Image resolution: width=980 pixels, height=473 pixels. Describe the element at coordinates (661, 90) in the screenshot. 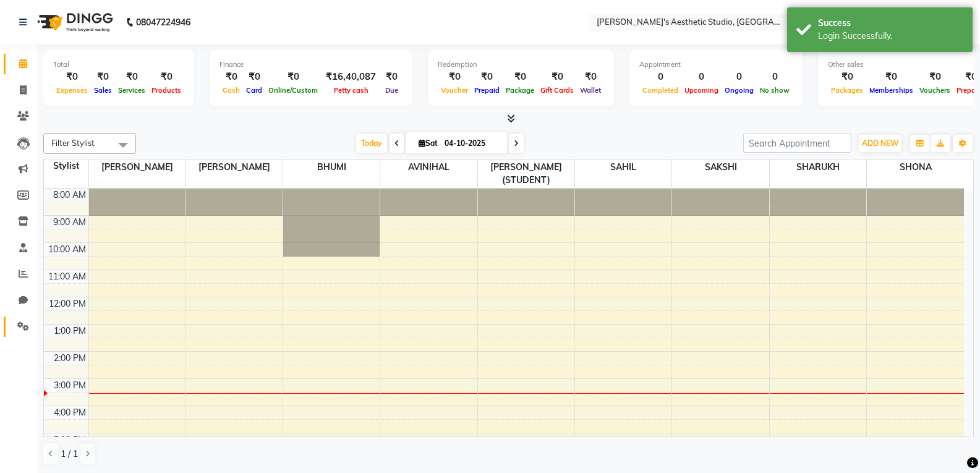

I see `span: Completed` at that location.